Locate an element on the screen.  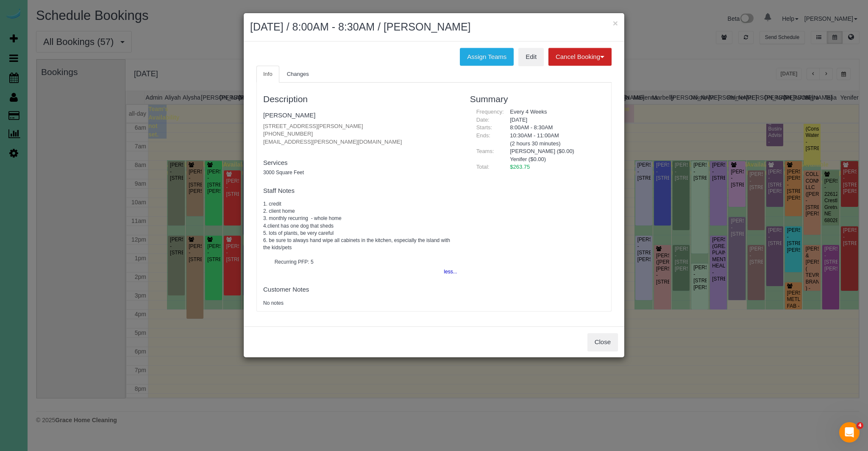
h5: 3000 Square Feet is located at coordinates (360, 172).